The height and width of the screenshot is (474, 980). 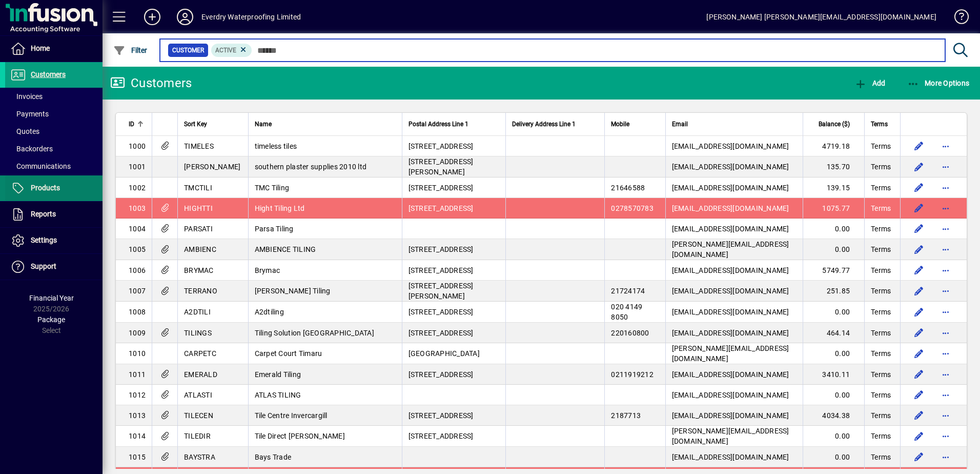 I want to click on span: 1002, so click(x=137, y=188).